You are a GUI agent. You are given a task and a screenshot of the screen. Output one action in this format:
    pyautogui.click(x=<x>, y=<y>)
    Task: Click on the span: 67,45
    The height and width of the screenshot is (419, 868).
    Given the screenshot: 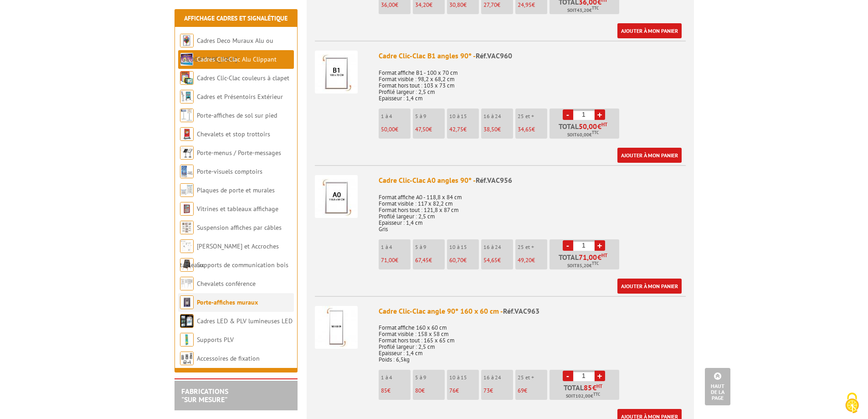 What is the action you would take?
    pyautogui.click(x=422, y=260)
    